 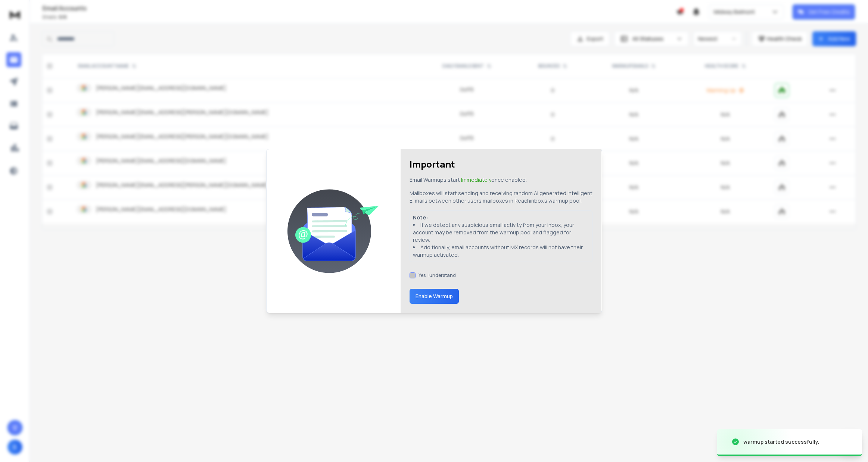 I want to click on p: Note:, so click(x=501, y=218).